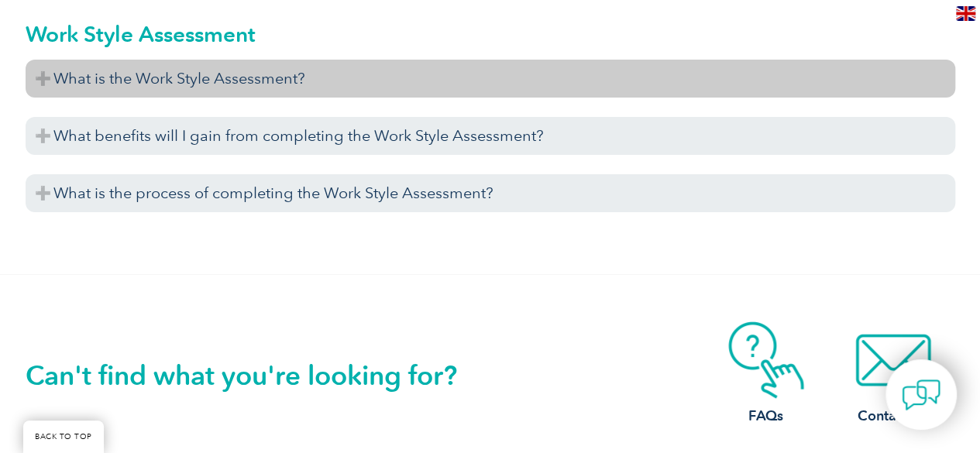  What do you see at coordinates (258, 376) in the screenshot?
I see `h2: Can't find what you're looking for?` at bounding box center [258, 376].